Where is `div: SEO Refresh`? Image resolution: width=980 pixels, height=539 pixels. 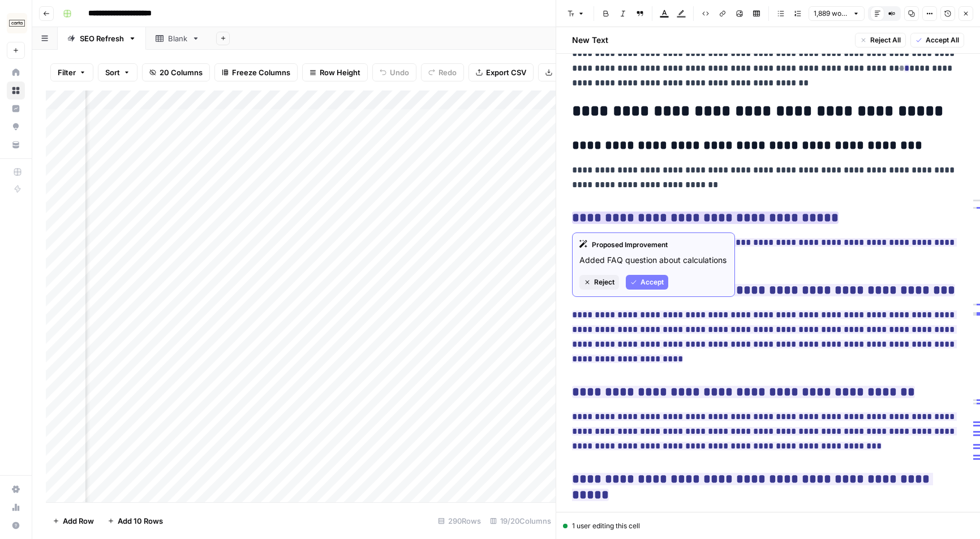 div: SEO Refresh is located at coordinates (102, 38).